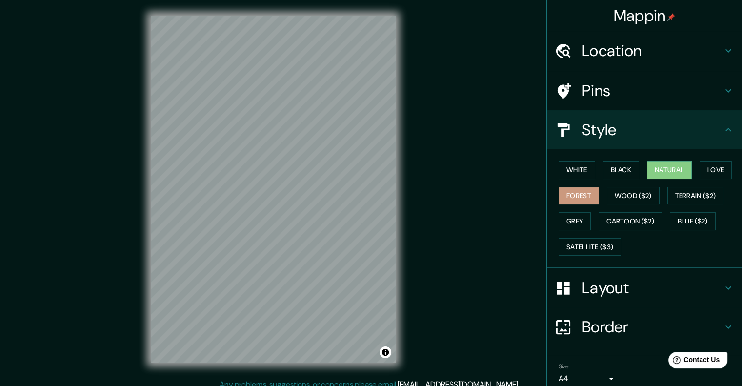 This screenshot has height=386, width=742. Describe the element at coordinates (633, 196) in the screenshot. I see `button: Wood ($2)` at that location.